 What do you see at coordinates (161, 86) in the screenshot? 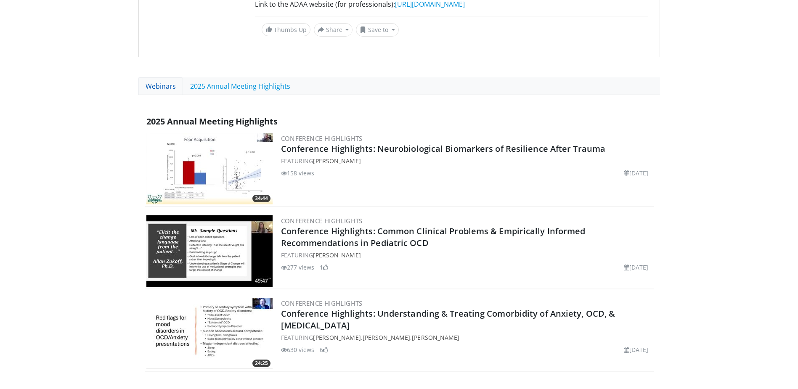
I see `a: Webinars` at bounding box center [161, 86].